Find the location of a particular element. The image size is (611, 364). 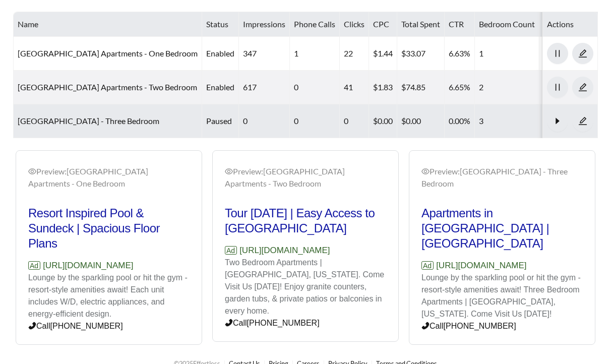

th: Bedroom Count is located at coordinates (507, 24).